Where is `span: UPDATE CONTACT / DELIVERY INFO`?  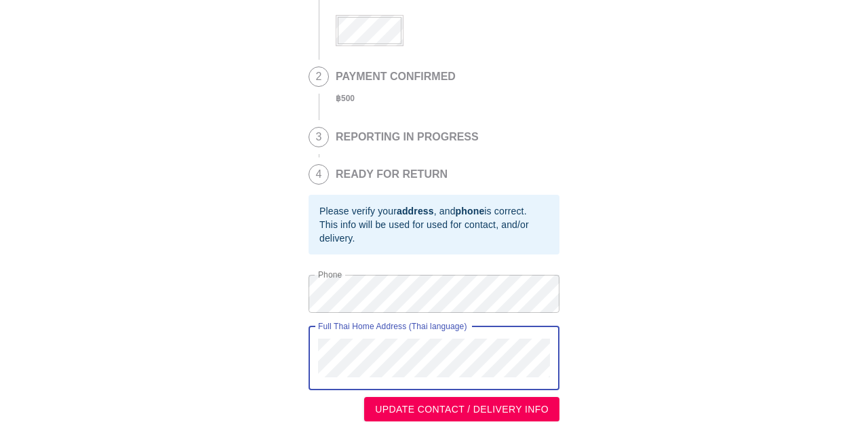
span: UPDATE CONTACT / DELIVERY INFO is located at coordinates (462, 409).